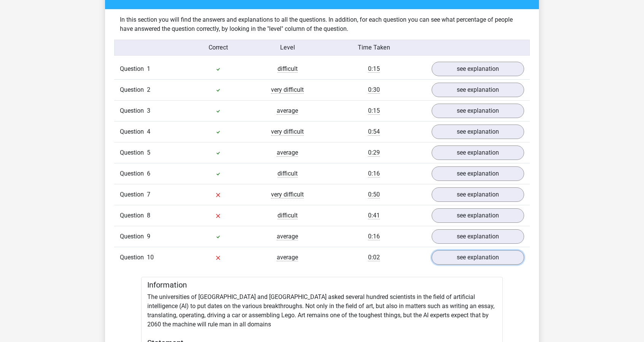 This screenshot has width=644, height=342. What do you see at coordinates (322, 285) in the screenshot?
I see `h5: Information` at bounding box center [322, 285].